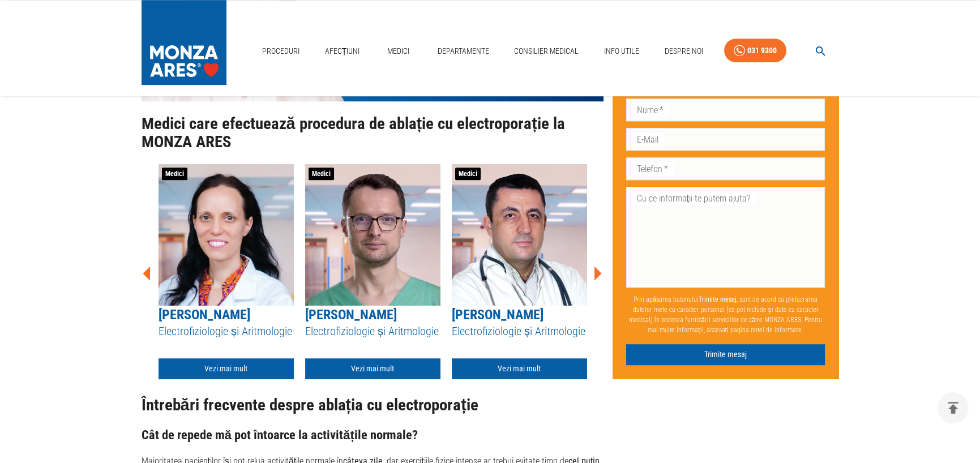 The width and height of the screenshot is (980, 463). What do you see at coordinates (519, 235) in the screenshot?
I see `img: Dr. Marius Andronache` at bounding box center [519, 235].